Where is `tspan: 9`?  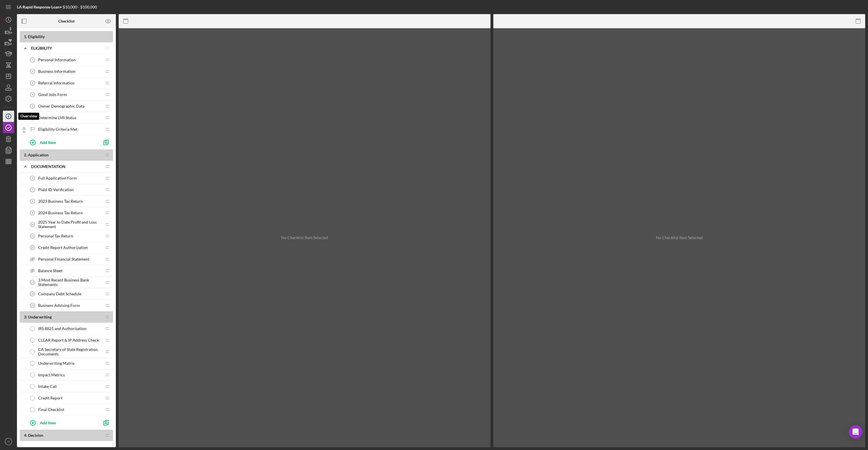
tspan: 9 is located at coordinates (33, 213).